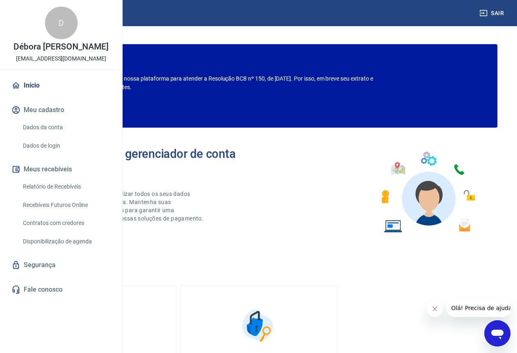  Describe the element at coordinates (258, 325) in the screenshot. I see `img: Segurança` at that location.